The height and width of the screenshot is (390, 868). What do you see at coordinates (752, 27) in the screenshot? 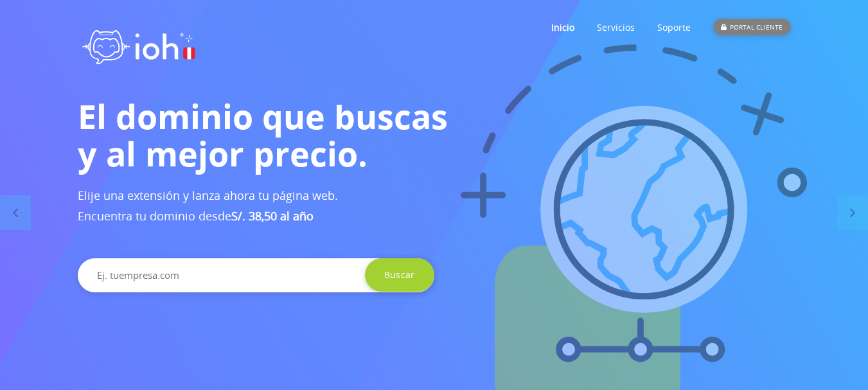
I see `a: PORTAL CLIENTE` at bounding box center [752, 27].